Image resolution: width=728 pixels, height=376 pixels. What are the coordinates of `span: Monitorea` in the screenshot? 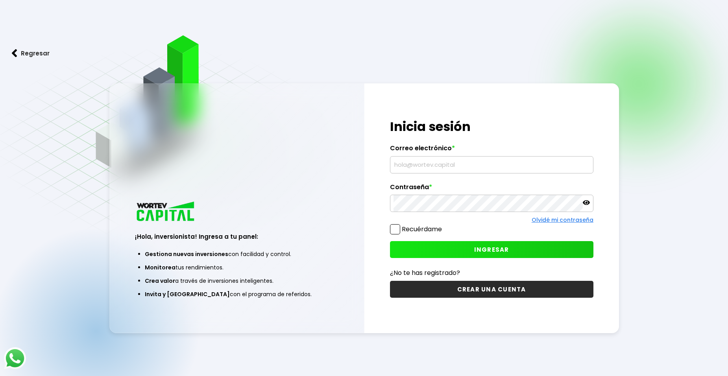 It's located at (160, 268).